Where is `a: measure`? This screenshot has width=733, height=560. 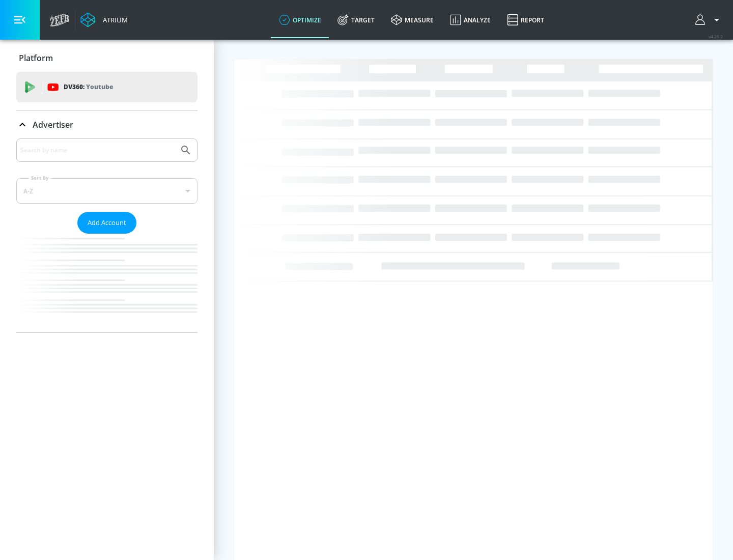
a: measure is located at coordinates (412, 20).